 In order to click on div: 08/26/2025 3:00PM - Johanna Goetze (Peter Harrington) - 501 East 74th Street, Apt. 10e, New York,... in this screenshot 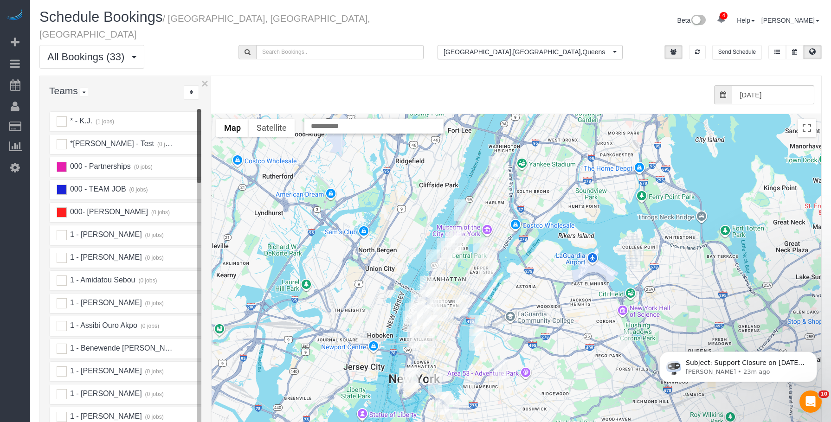, I will do `click(485, 269)`.